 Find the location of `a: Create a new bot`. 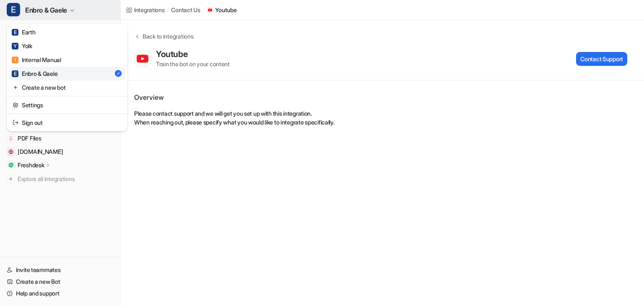

a: Create a new bot is located at coordinates (67, 87).